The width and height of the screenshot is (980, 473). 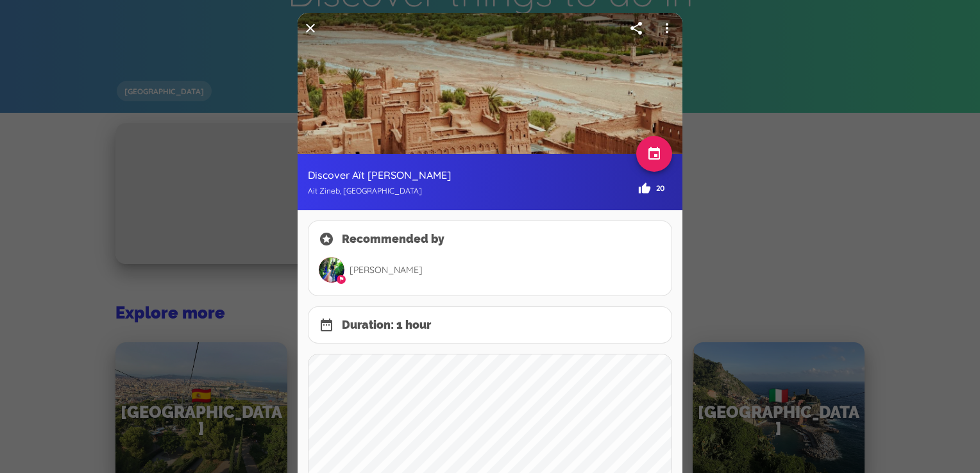 What do you see at coordinates (490, 83) in the screenshot?
I see `img: Discover Aït Benhaddou Kasbah` at bounding box center [490, 83].